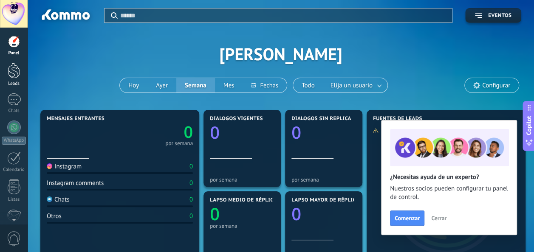 This screenshot has width=534, height=252. What do you see at coordinates (407, 218) in the screenshot?
I see `span: Comenzar` at bounding box center [407, 218].